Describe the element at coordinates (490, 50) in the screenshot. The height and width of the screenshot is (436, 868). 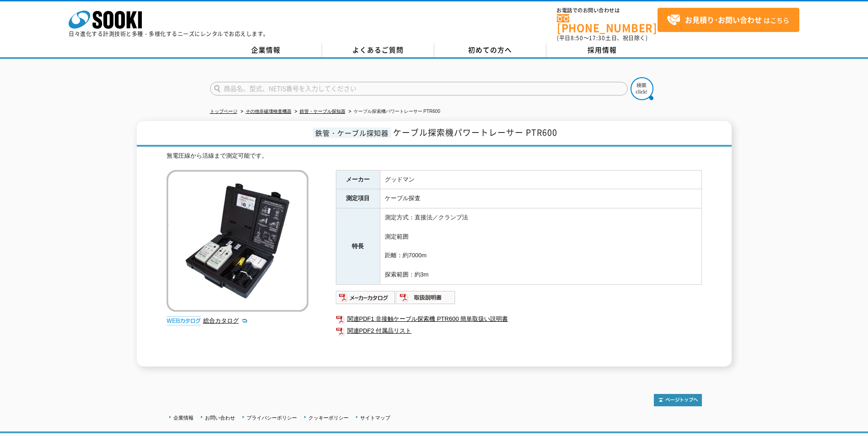
I see `a: 初めての方へ` at that location.